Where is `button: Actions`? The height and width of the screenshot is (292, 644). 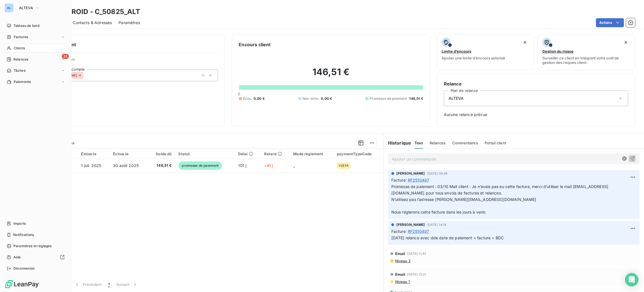
button: Actions is located at coordinates (610, 23).